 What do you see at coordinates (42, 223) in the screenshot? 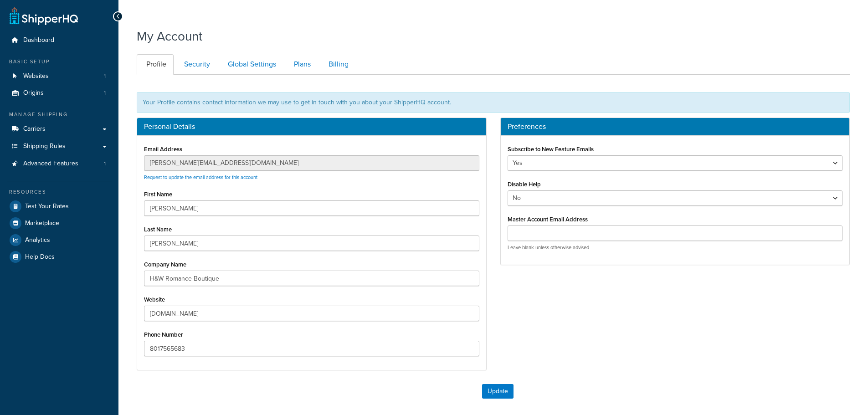
I see `span: Marketplace` at bounding box center [42, 223].